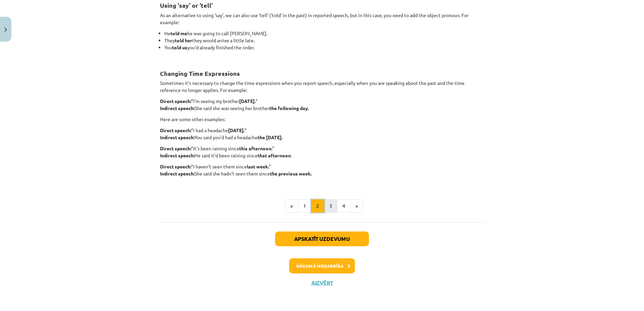 This screenshot has width=644, height=311. What do you see at coordinates (322, 173) in the screenshot?
I see `p: “I haven’t seen them since ” She said she hadn’t seen them since` at bounding box center [322, 173].